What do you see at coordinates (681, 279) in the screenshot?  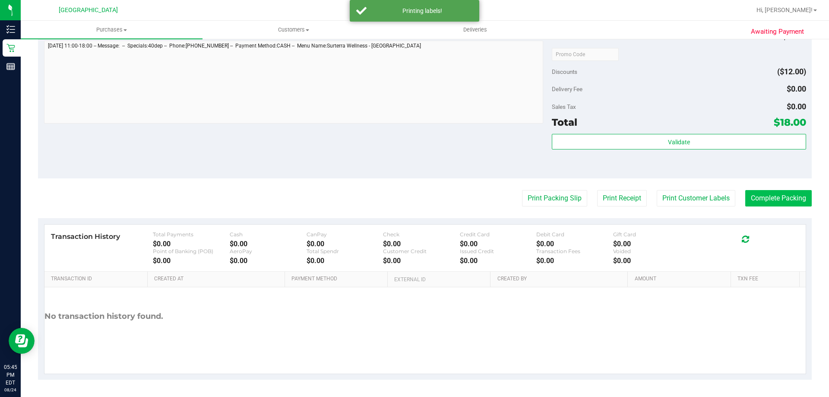 I see `a: Amount` at bounding box center [681, 279].